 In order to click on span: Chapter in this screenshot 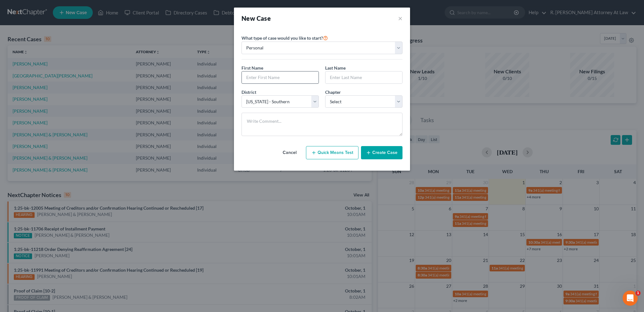, I will do `click(333, 92)`.